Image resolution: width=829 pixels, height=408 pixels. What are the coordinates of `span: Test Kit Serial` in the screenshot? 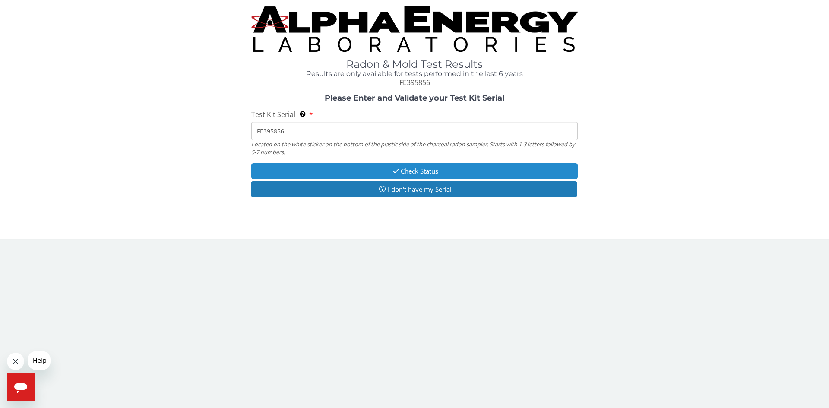 It's located at (273, 114).